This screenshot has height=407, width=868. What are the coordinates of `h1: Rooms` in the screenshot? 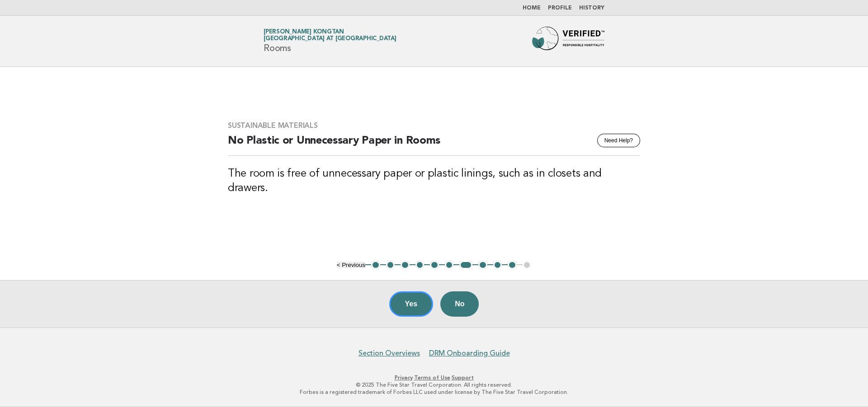 It's located at (330, 41).